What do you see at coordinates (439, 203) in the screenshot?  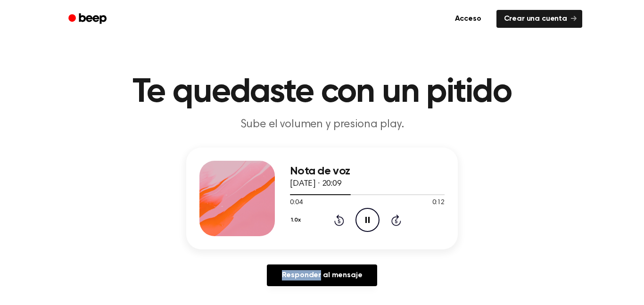 I see `font: 0:12` at bounding box center [439, 203].